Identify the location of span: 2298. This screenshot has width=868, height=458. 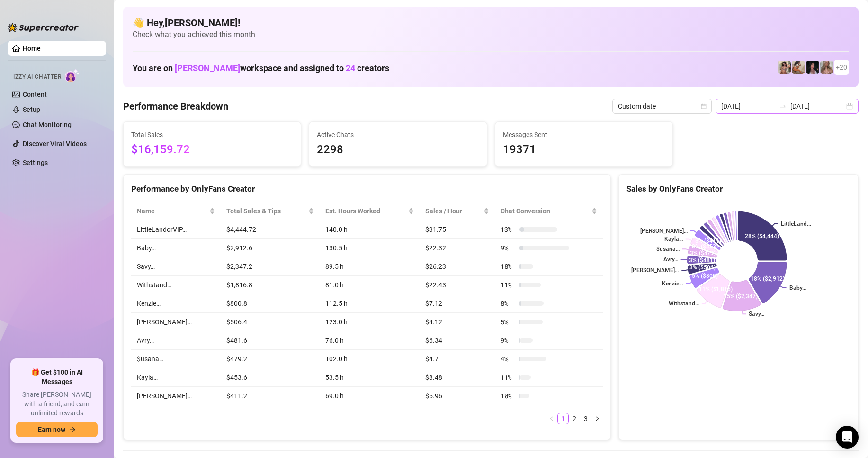
(398, 150).